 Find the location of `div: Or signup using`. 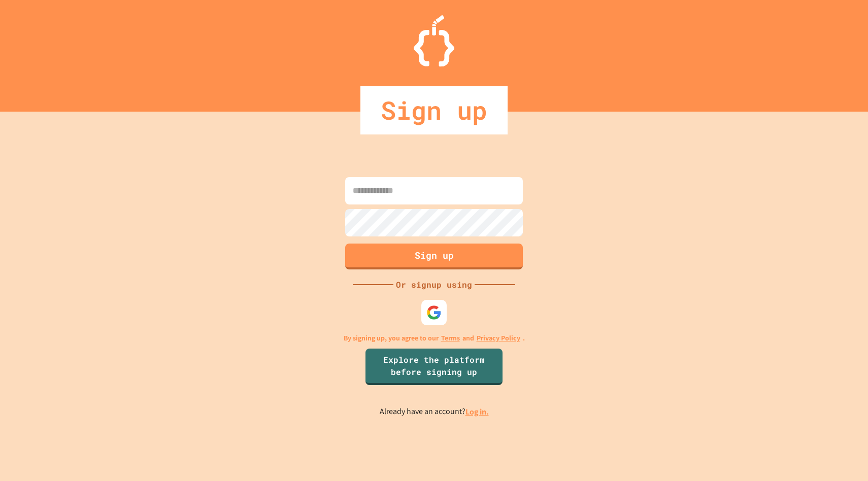

div: Or signup using is located at coordinates (434, 284).